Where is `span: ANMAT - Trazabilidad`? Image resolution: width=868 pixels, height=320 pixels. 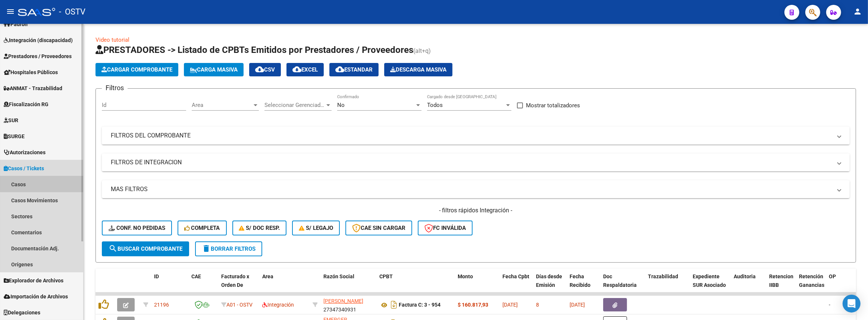 span: ANMAT - Trazabilidad is located at coordinates (33, 88).